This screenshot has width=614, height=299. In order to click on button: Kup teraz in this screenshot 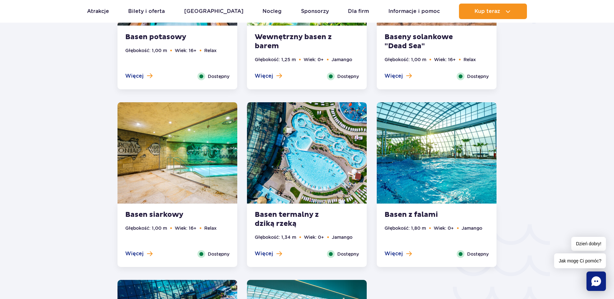, I will do `click(493, 11)`.